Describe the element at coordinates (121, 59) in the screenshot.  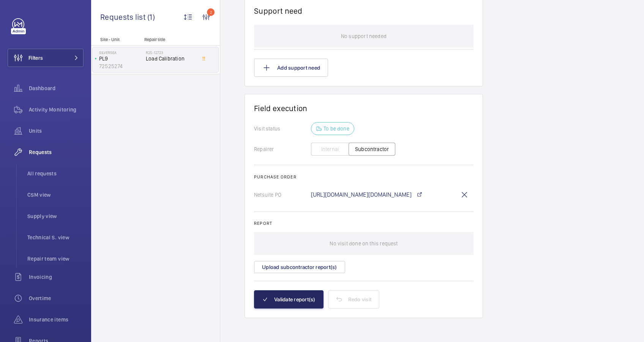
I see `p: PL9` at that location.